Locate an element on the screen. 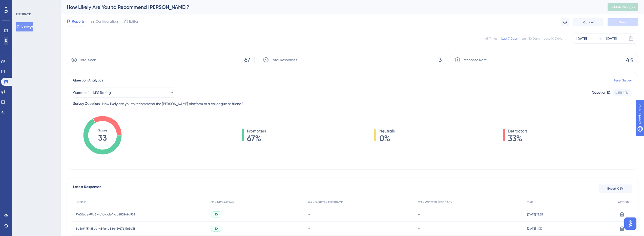  button: Question 1 - NPS Rating is located at coordinates (124, 92).